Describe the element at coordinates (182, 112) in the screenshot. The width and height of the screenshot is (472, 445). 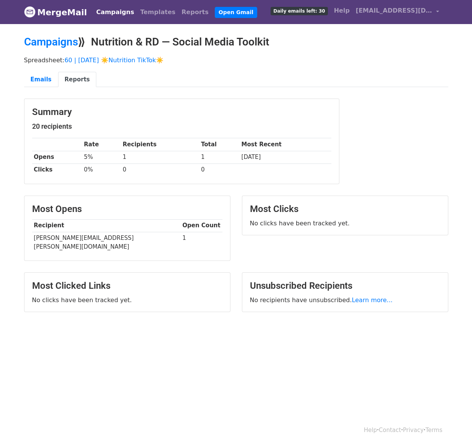
I see `h3: Summary` at that location.